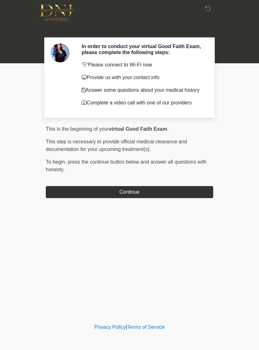 This screenshot has width=259, height=350. Describe the element at coordinates (56, 13) in the screenshot. I see `img: DNJ Med Boutique Logo` at that location.